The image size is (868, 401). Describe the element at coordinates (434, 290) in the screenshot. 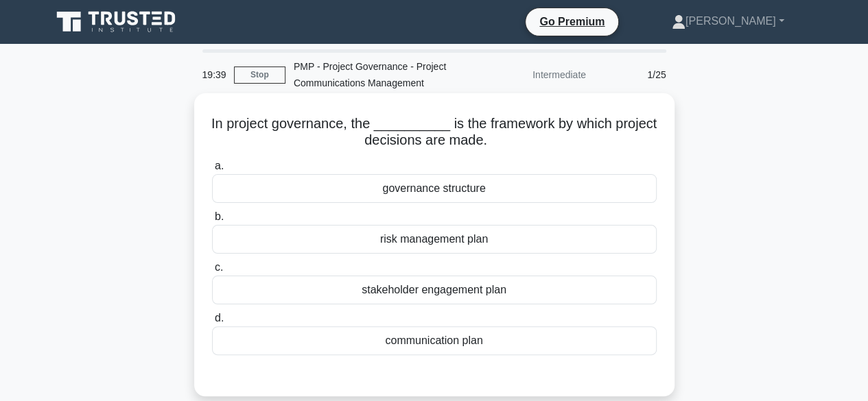

I see `div: stakeholder engagement plan` at that location.